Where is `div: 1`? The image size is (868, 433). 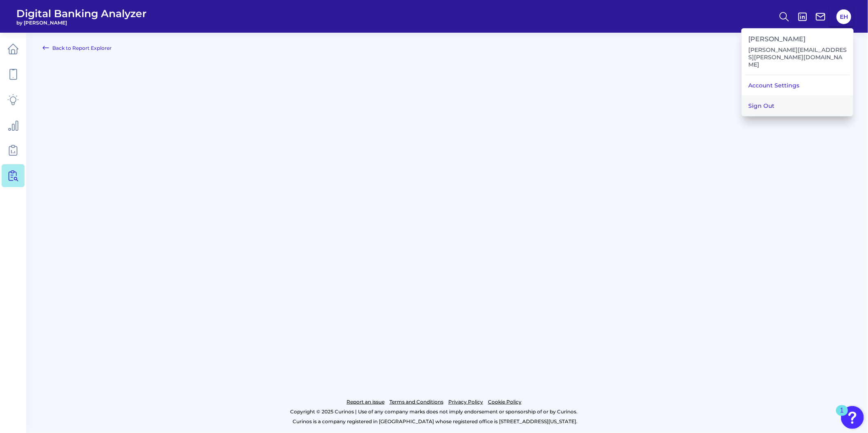
div: 1 is located at coordinates (842, 416).